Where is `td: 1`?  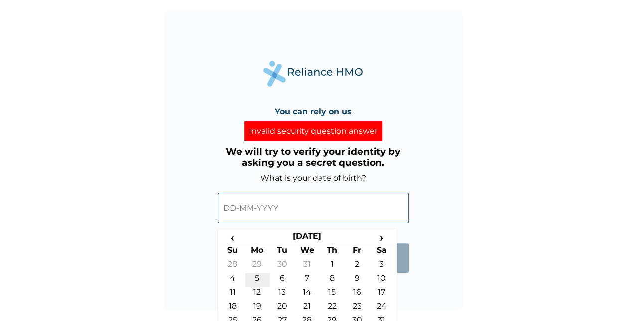
td: 1 is located at coordinates (332, 266).